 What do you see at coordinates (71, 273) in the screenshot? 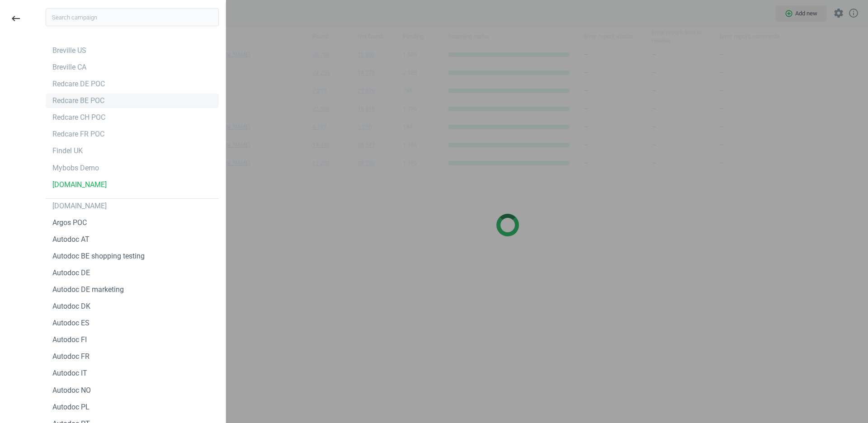
I see `div: Autodoc DE` at bounding box center [71, 273].